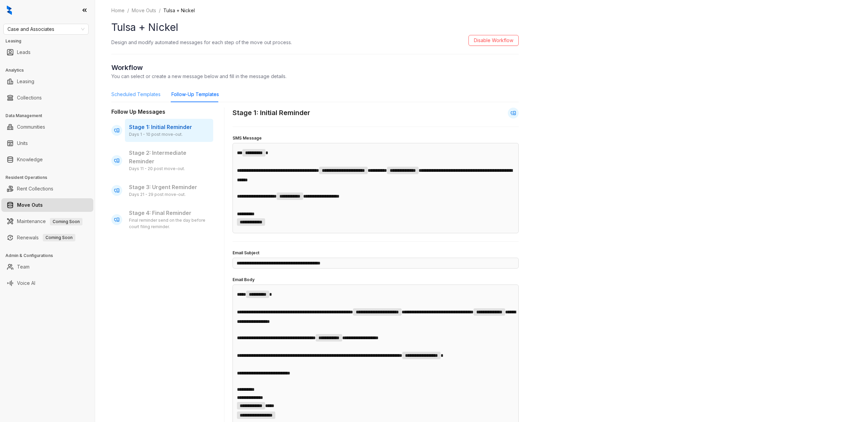 This screenshot has height=422, width=868. What do you see at coordinates (26, 81) in the screenshot?
I see `a: Leasing` at bounding box center [26, 81].